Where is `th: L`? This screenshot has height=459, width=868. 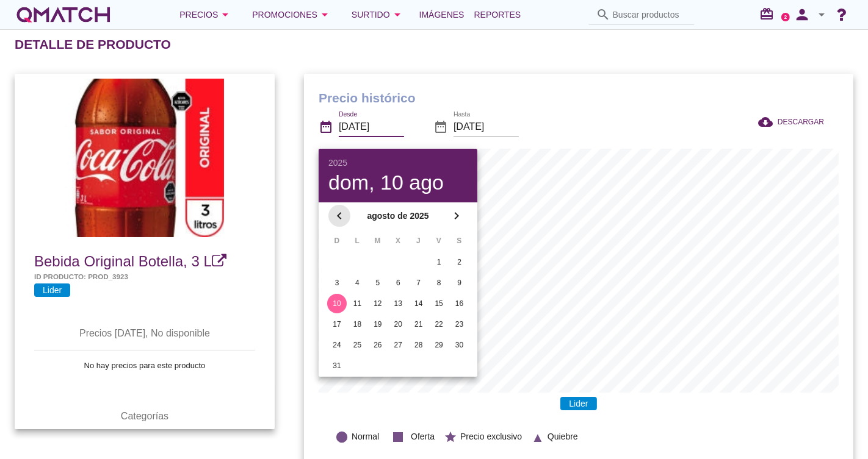 th: L is located at coordinates (356, 241).